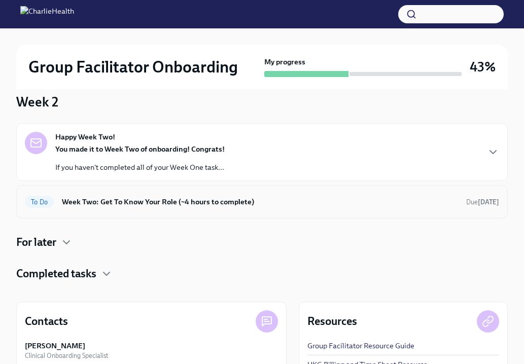  What do you see at coordinates (85, 137) in the screenshot?
I see `strong: Happy Week Two!` at bounding box center [85, 137].